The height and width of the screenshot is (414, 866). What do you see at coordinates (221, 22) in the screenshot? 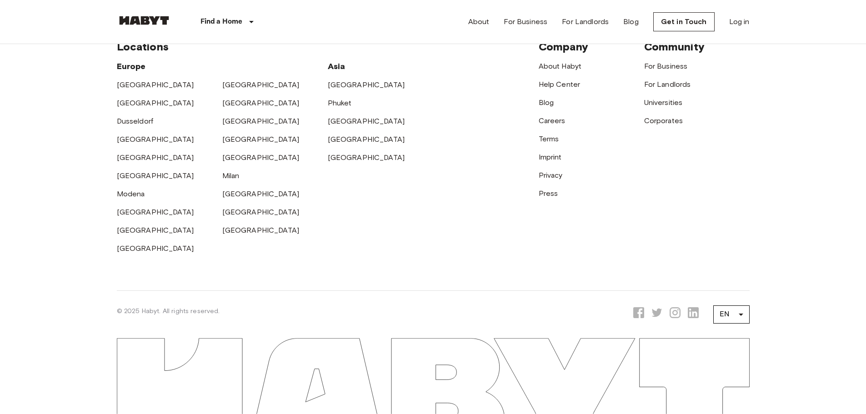
I see `p: Find a Home` at bounding box center [221, 22].